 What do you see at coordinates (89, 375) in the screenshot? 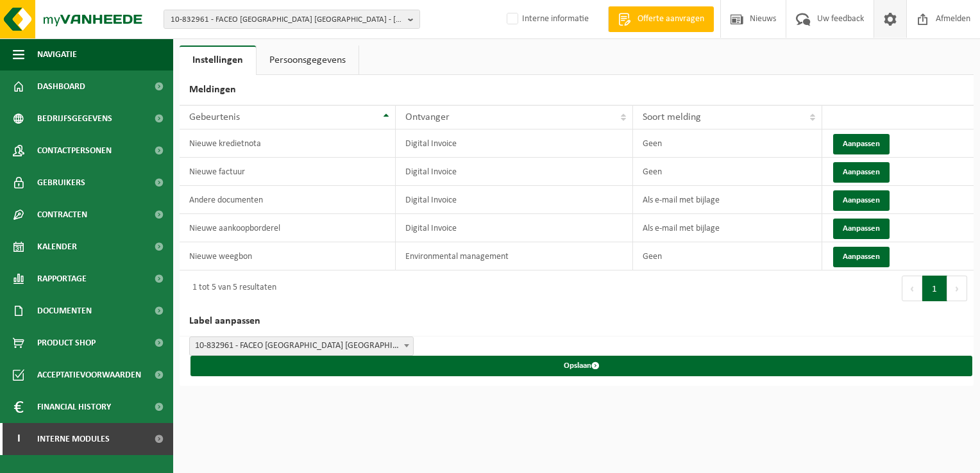
I see `span: Acceptatievoorwaarden` at bounding box center [89, 375].